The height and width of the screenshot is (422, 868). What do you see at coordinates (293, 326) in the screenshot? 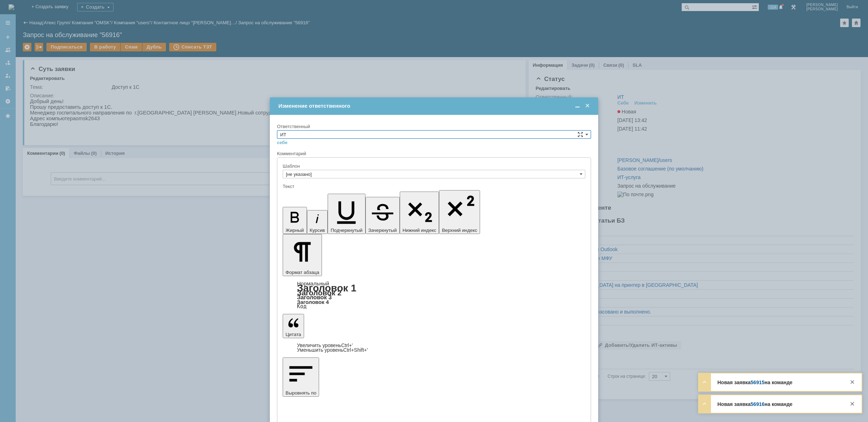
I see `button: Цитата` at bounding box center [293, 326].